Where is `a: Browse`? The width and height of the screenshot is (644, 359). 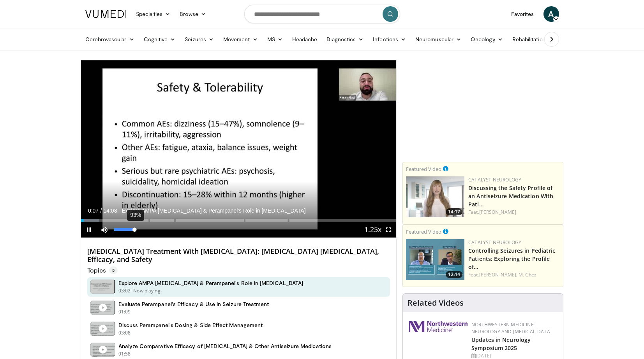 a: Browse is located at coordinates (193, 14).